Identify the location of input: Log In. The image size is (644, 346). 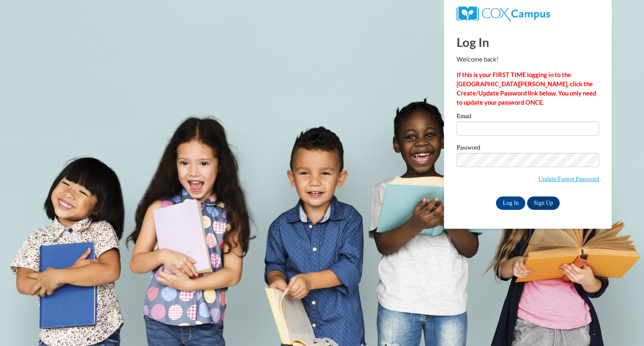
(511, 203).